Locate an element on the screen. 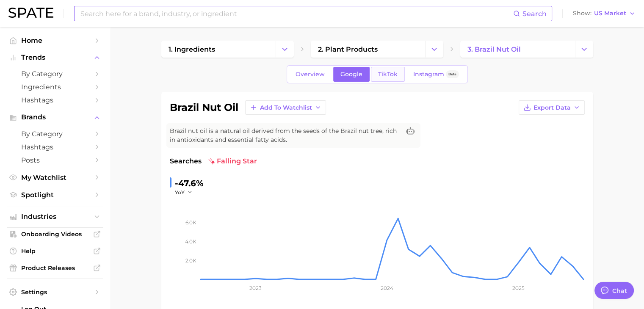 The width and height of the screenshot is (644, 309). span: Home is located at coordinates (55, 40).